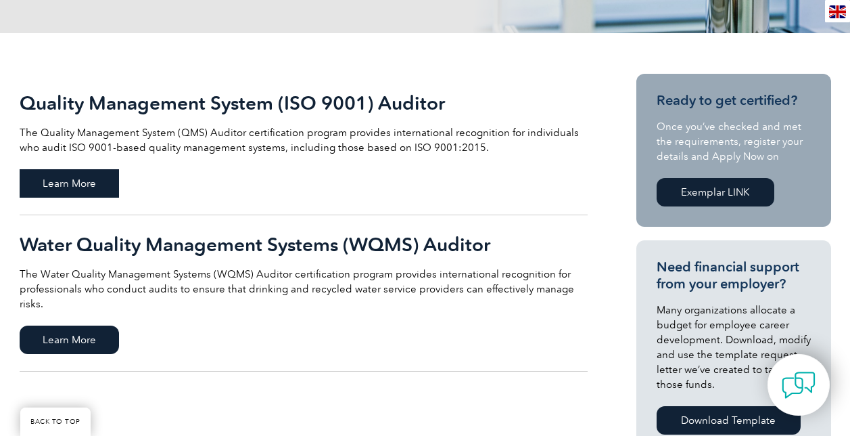  What do you see at coordinates (734, 347) in the screenshot?
I see `p: Many organizations allocate a budget for employee career development. Download, modify and use th...` at bounding box center [734, 347].